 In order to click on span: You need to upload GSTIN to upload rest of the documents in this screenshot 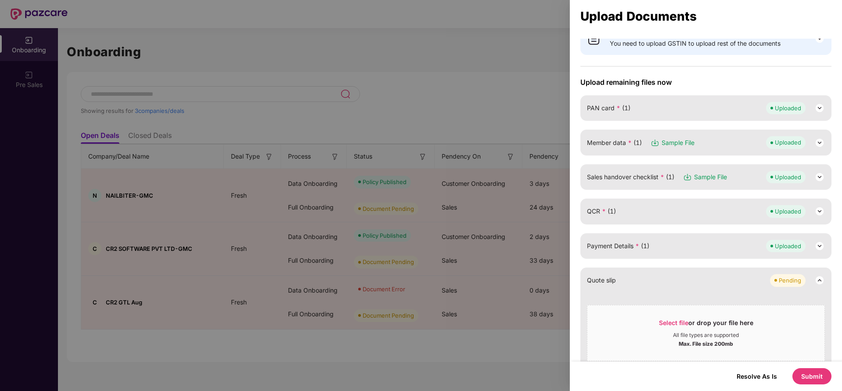, I will do `click(695, 43)`.